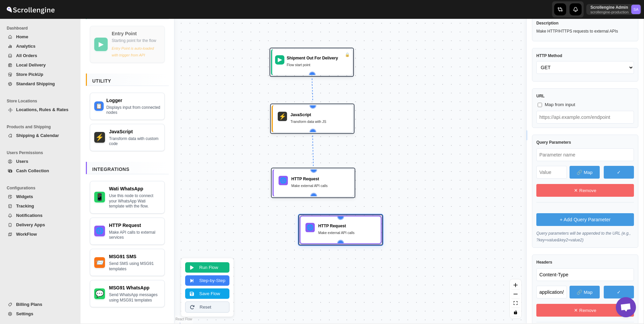 The height and width of the screenshot is (324, 644). Describe the element at coordinates (207, 306) in the screenshot. I see `button: Reset` at that location.